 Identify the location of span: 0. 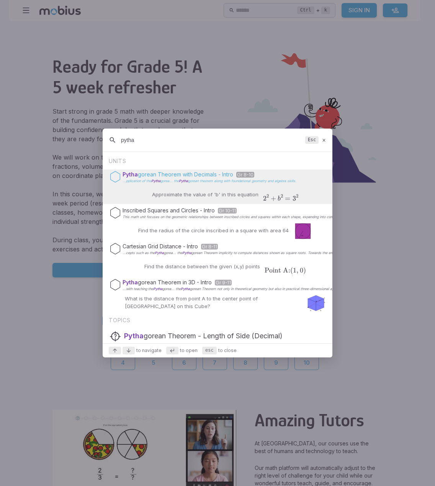
(301, 270).